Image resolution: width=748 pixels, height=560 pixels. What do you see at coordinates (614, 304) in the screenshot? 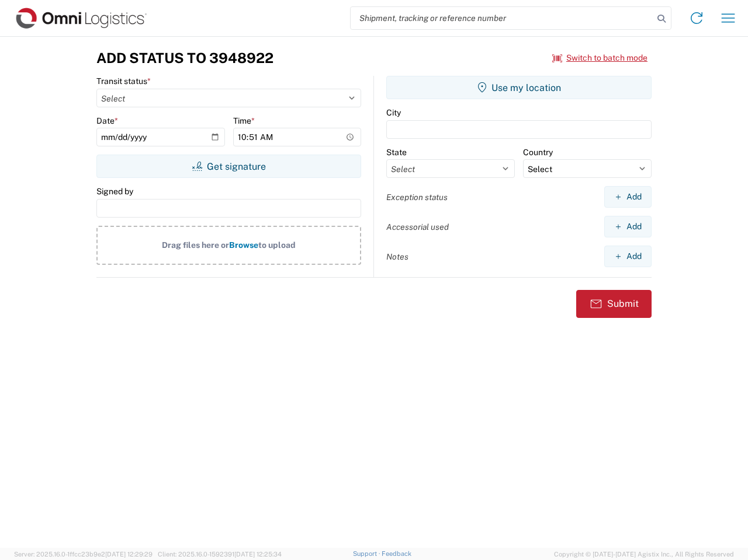
I see `button: Submit` at bounding box center [614, 304].